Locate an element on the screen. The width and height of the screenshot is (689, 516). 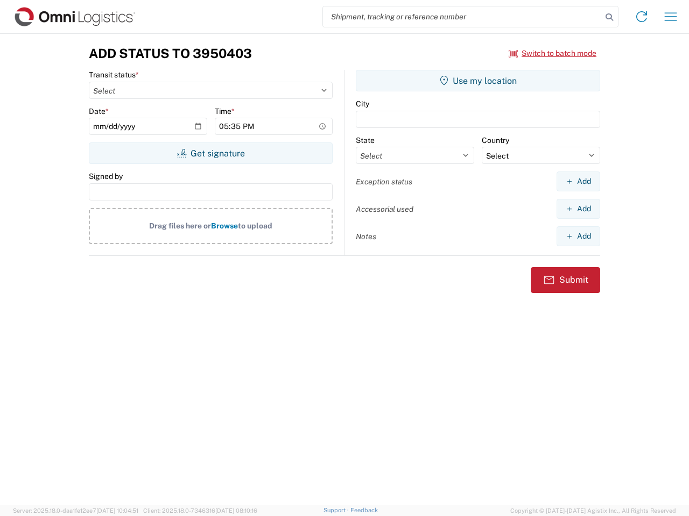
label: Transit status is located at coordinates (114, 75).